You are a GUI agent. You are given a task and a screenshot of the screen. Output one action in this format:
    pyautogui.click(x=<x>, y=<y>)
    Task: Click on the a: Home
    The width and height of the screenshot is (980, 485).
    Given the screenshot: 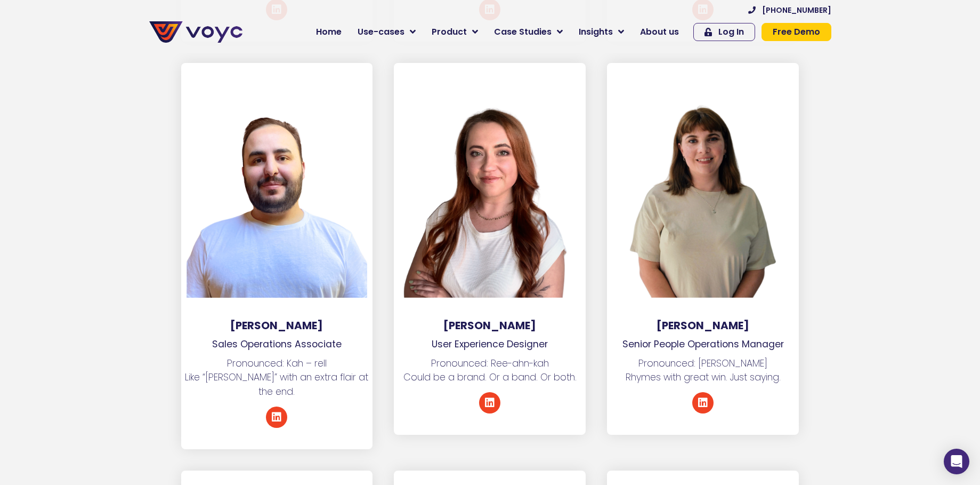 What is the action you would take?
    pyautogui.click(x=329, y=32)
    